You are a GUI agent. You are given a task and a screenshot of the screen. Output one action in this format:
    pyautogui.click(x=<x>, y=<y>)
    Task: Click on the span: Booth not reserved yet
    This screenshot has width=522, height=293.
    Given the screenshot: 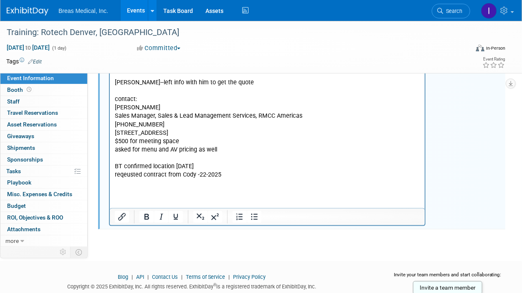 What is the action you would take?
    pyautogui.click(x=29, y=89)
    